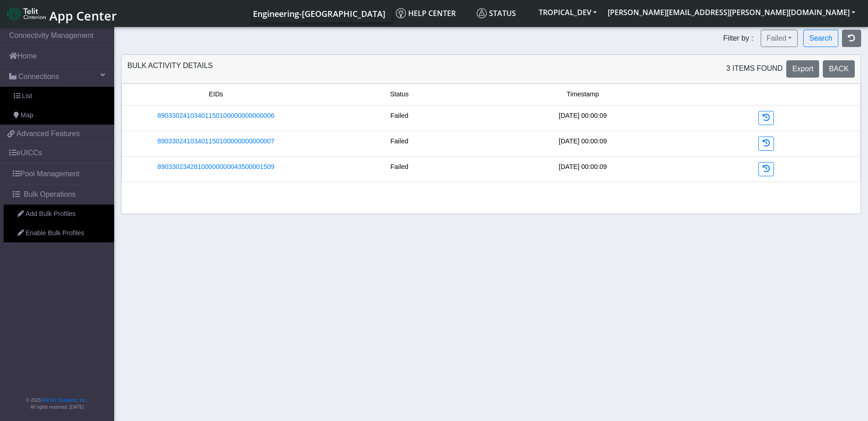  I want to click on span: Status, so click(497, 13).